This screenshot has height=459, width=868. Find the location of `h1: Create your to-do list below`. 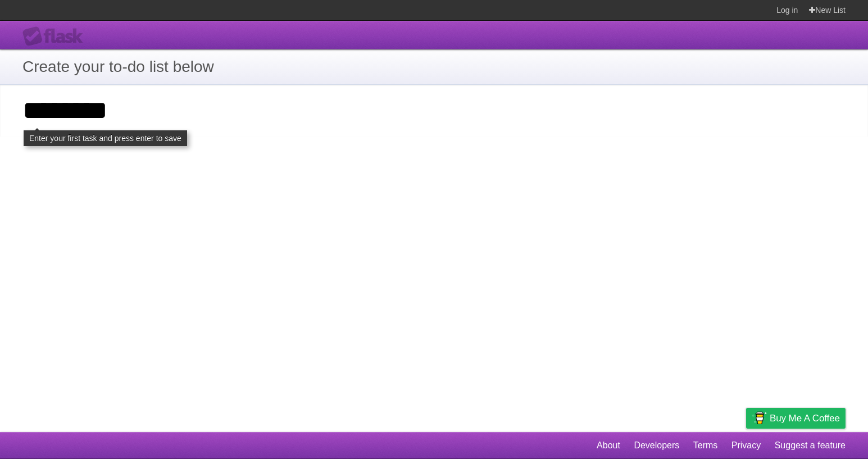

h1: Create your to-do list below is located at coordinates (434, 67).